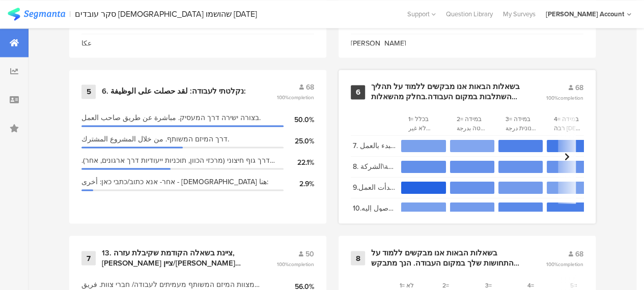 The image size is (644, 290). What do you see at coordinates (374, 146) in the screenshot?
I see `section: 7. קיבלתי מידע ברור על התפקיד שלי לפני תחילת העבודה.لقد تلقيت معلومات واضحة عن وظيفتي قبل البدء ب...` at bounding box center [374, 146].